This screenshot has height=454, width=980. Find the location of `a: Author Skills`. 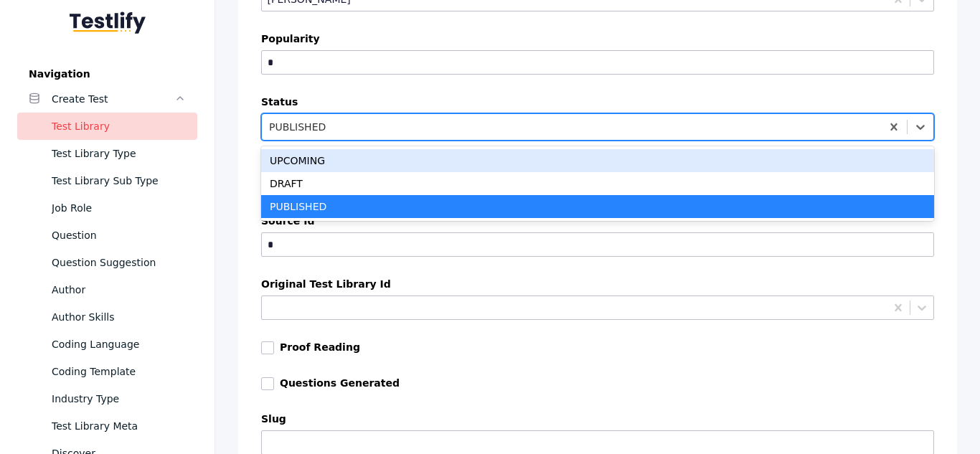

a: Author Skills is located at coordinates (106, 316).